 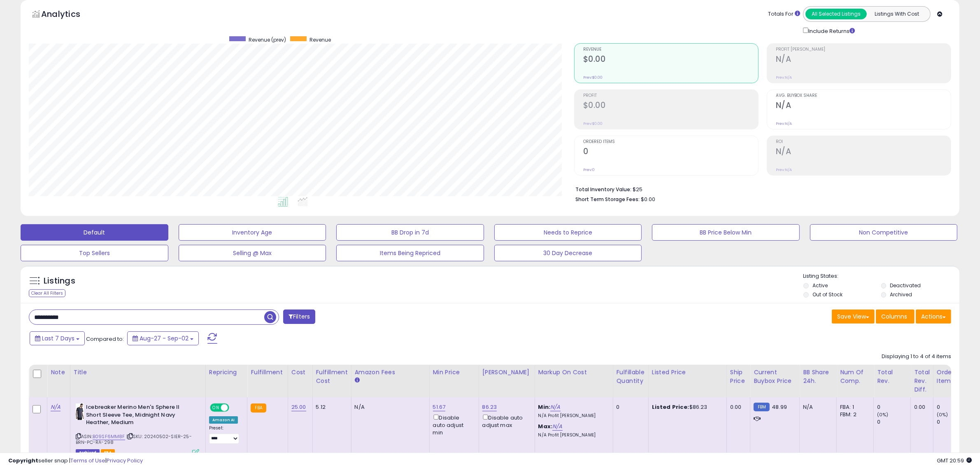 What do you see at coordinates (164, 338) in the screenshot?
I see `span: Aug-27 - Sep-02` at bounding box center [164, 338].